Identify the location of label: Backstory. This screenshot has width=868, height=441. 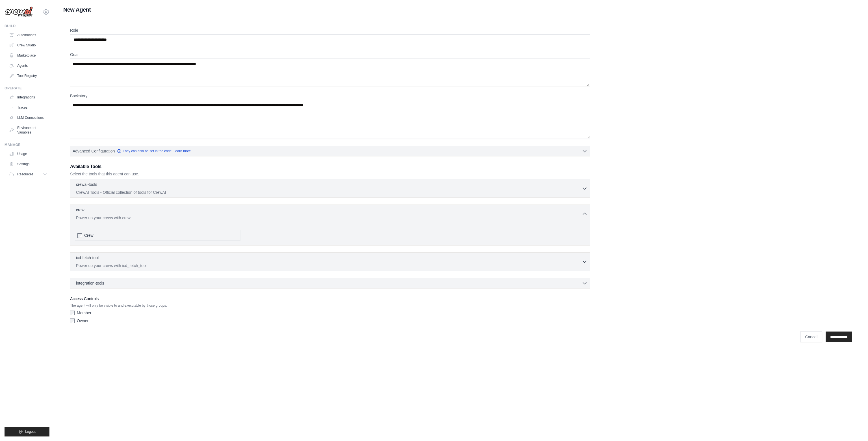
(330, 96).